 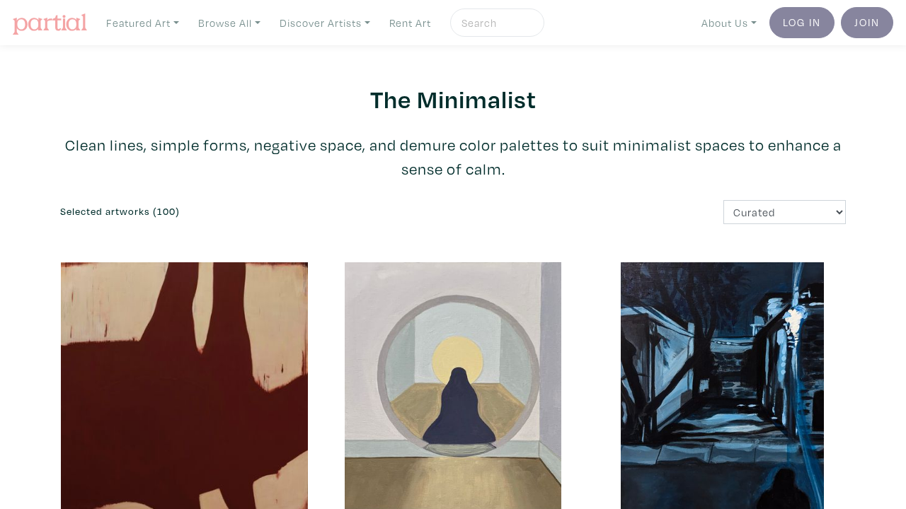 What do you see at coordinates (142, 23) in the screenshot?
I see `a: Featured Art` at bounding box center [142, 23].